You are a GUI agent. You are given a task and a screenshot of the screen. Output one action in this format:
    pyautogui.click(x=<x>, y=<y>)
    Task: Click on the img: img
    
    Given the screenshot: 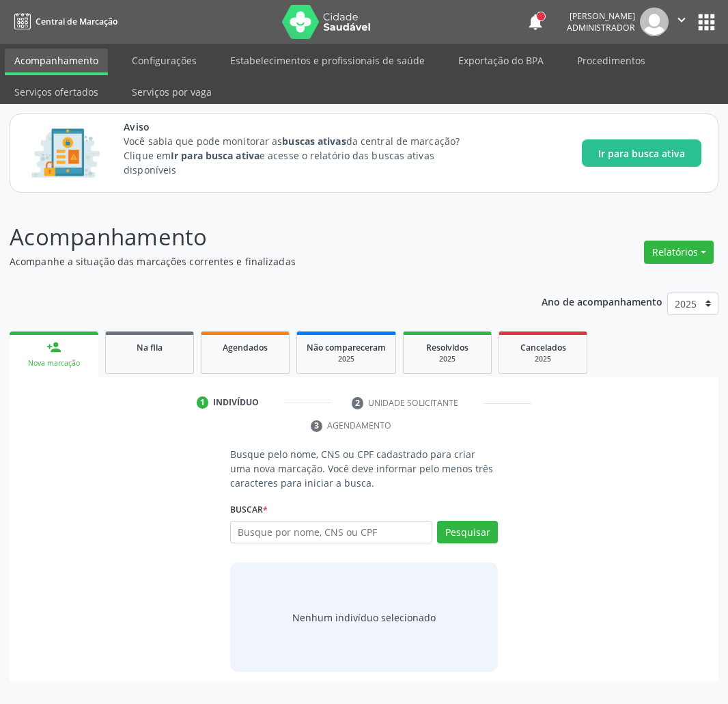 What is the action you would take?
    pyautogui.click(x=655, y=22)
    